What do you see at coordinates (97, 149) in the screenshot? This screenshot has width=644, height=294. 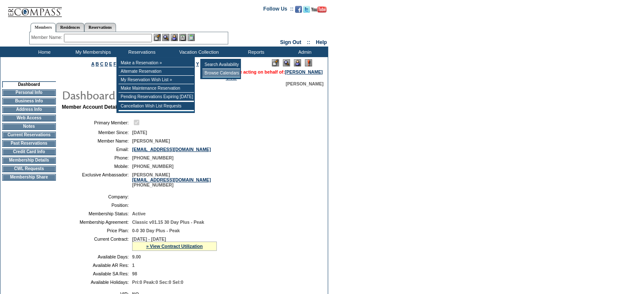 I see `td: Email:` at bounding box center [97, 149].